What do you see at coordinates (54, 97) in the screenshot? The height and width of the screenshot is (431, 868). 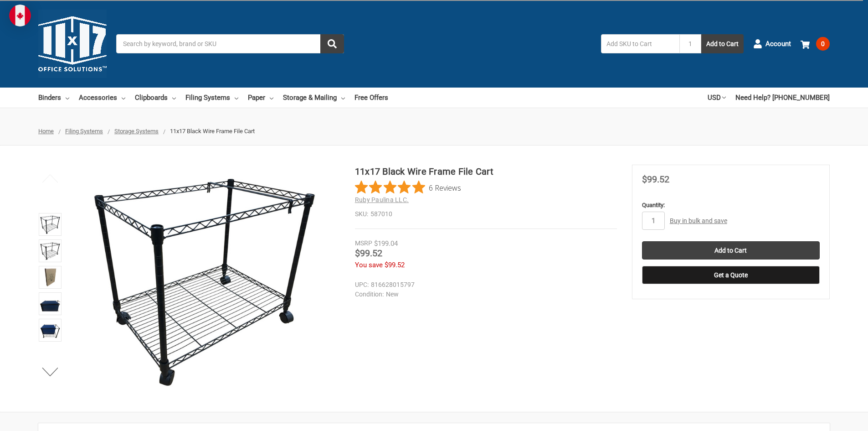 I see `a: Binders` at bounding box center [54, 97].